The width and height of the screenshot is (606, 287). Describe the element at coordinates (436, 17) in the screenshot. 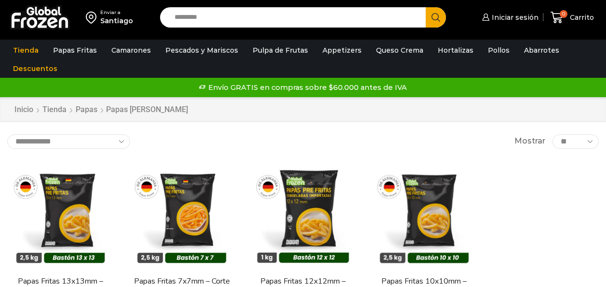

I see `button: Search button` at that location.